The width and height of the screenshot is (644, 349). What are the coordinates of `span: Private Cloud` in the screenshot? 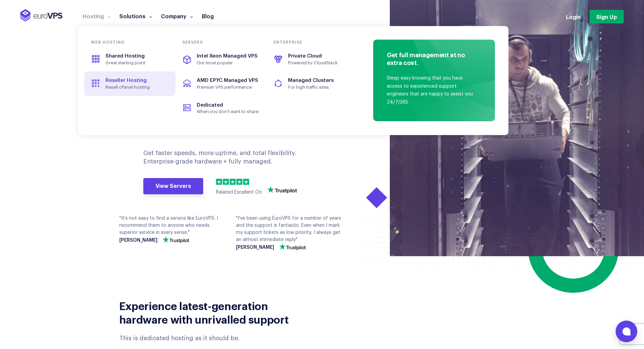 It's located at (305, 56).